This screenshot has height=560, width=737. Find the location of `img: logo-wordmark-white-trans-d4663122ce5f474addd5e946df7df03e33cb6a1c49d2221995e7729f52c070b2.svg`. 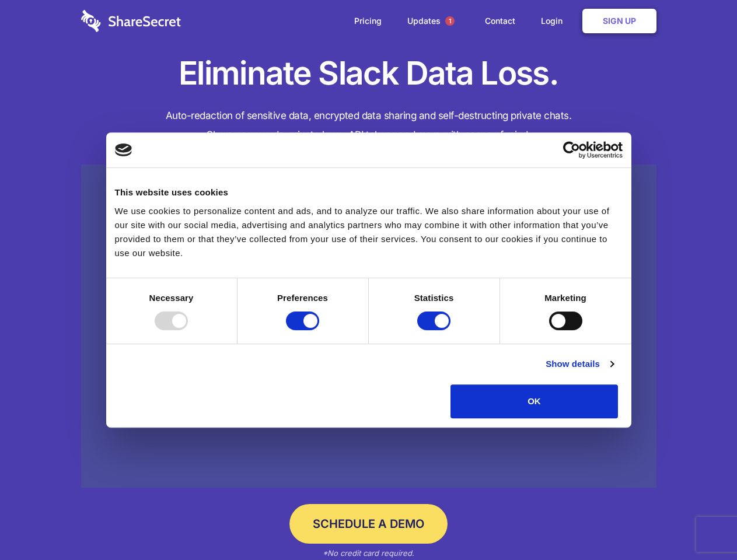

img: logo-wordmark-white-trans-d4663122ce5f474addd5e946df7df03e33cb6a1c49d2221995e7729f52c070b2.svg is located at coordinates (131, 21).